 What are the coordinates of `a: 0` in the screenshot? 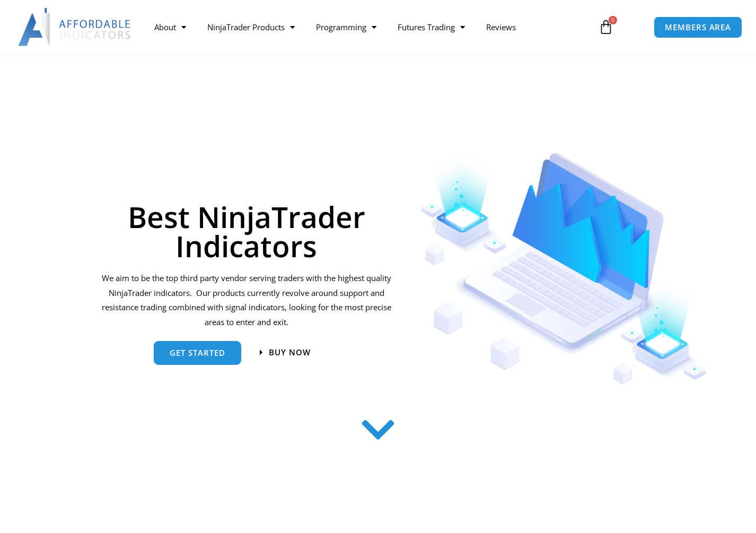 It's located at (606, 27).